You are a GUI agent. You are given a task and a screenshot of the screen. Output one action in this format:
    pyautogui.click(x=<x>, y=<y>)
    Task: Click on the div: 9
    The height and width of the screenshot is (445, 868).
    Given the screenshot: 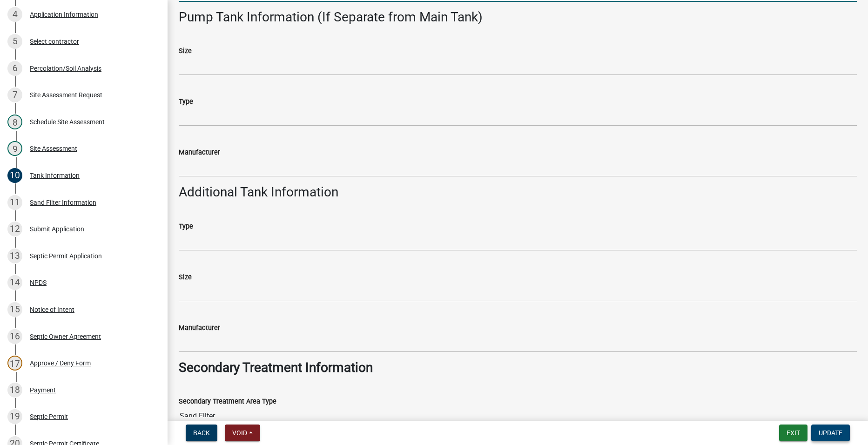 What is the action you would take?
    pyautogui.click(x=15, y=149)
    